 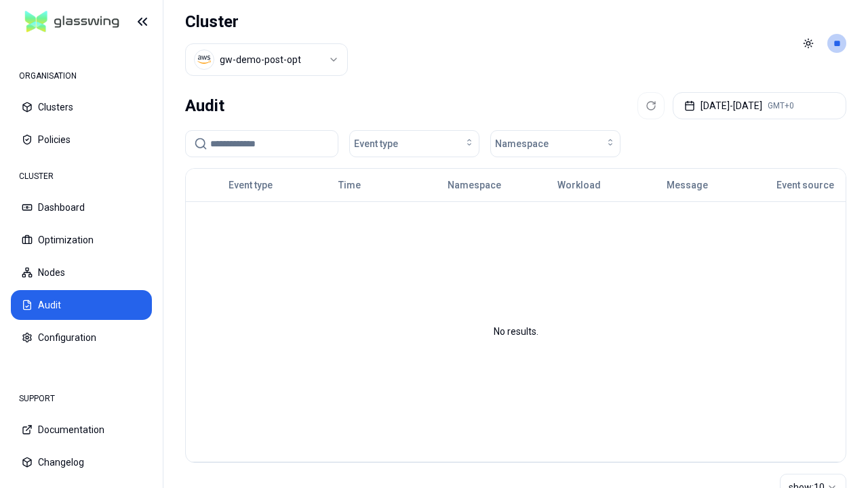 What do you see at coordinates (82, 338) in the screenshot?
I see `button: Configuration` at bounding box center [82, 338].